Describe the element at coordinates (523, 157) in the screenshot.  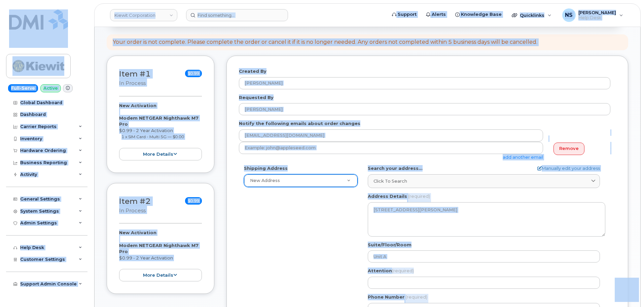
I see `a: add another email` at that location.